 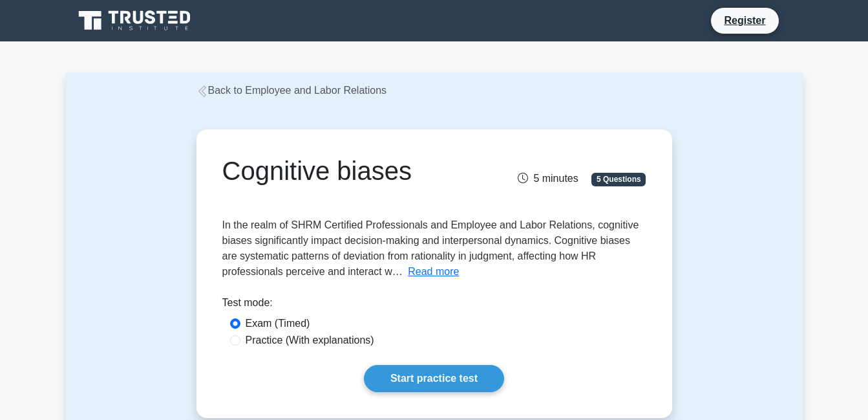 What do you see at coordinates (292, 90) in the screenshot?
I see `a: Back to Employee and Labor Relations` at bounding box center [292, 90].